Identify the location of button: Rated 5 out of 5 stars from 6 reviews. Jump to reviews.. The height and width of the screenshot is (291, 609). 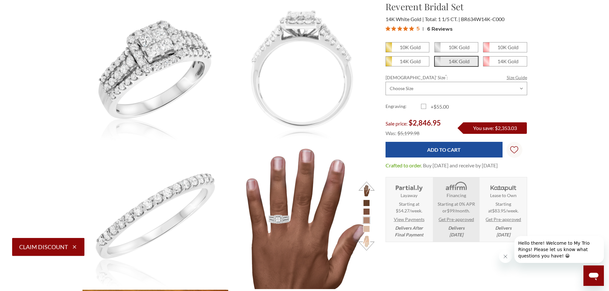
(419, 29).